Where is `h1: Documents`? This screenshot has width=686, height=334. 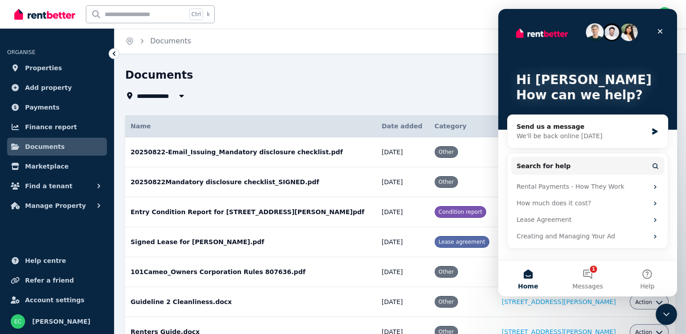
h1: Documents is located at coordinates (159, 75).